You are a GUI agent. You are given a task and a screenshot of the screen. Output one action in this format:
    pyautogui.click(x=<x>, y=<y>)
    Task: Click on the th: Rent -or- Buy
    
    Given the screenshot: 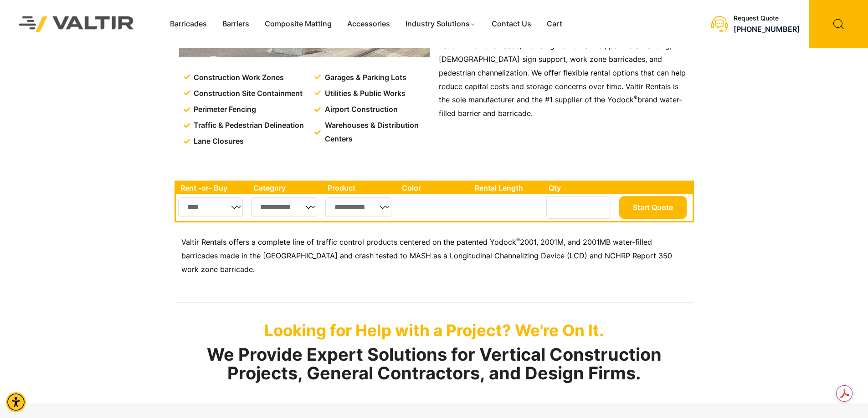 What is the action you would take?
    pyautogui.click(x=212, y=188)
    